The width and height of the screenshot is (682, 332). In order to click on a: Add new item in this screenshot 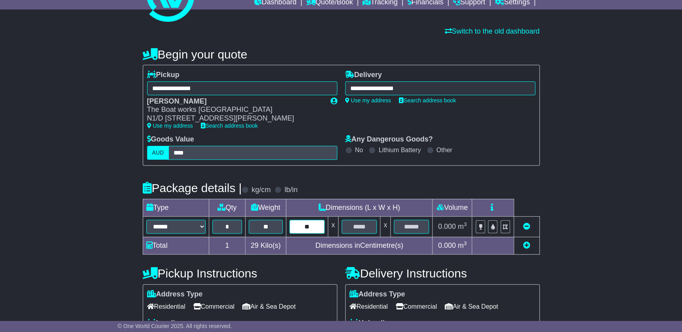, I will do `click(527, 246)`.